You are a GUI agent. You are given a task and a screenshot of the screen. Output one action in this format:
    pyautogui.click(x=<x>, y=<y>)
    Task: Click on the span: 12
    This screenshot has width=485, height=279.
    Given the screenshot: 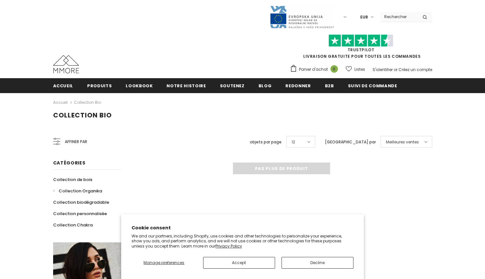 What is the action you would take?
    pyautogui.click(x=293, y=142)
    